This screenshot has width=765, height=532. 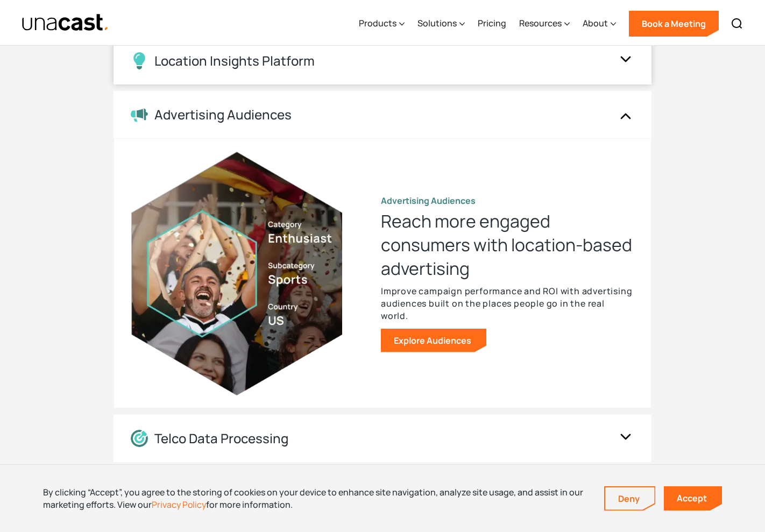 What do you see at coordinates (630, 499) in the screenshot?
I see `a: Deny` at bounding box center [630, 499].